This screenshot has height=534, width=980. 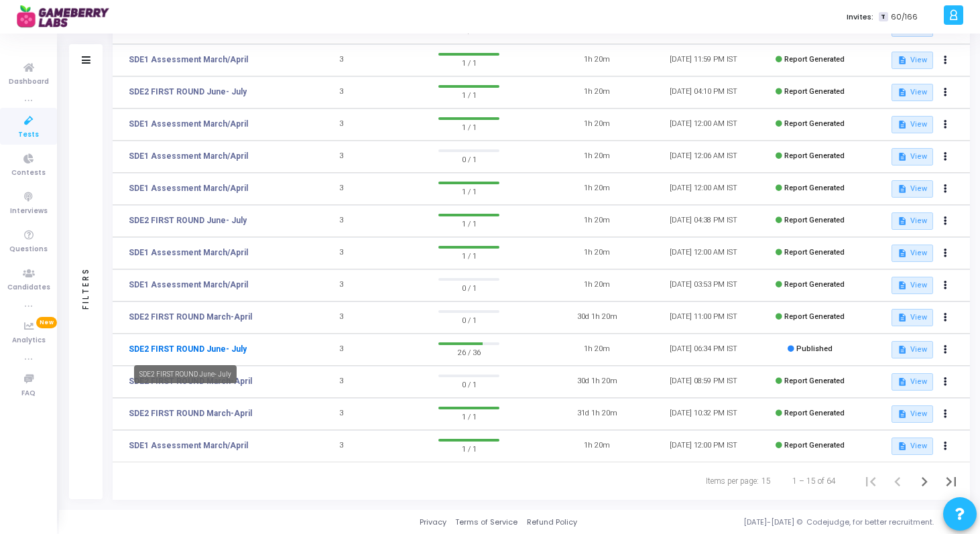 What do you see at coordinates (433, 522) in the screenshot?
I see `a: Privacy` at bounding box center [433, 522].